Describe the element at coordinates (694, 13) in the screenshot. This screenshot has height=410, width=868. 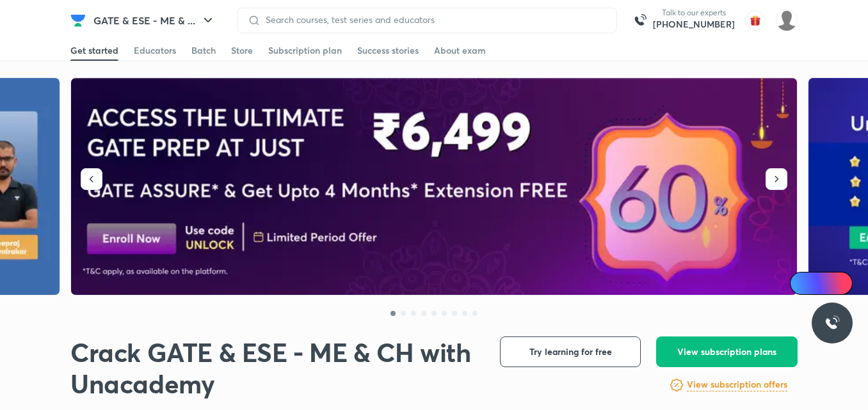
I see `p: Talk to our experts` at that location.